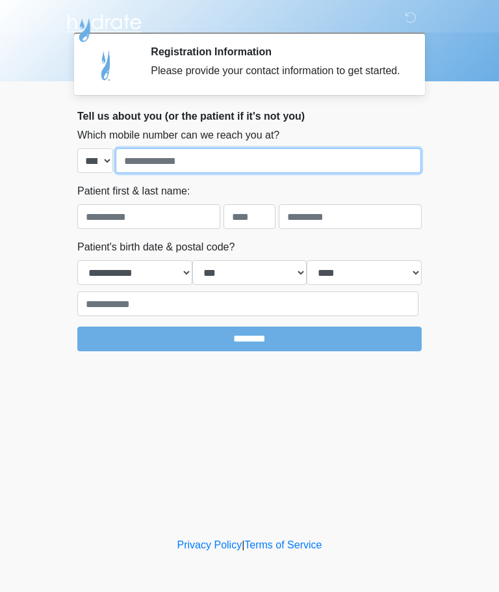 Image resolution: width=499 pixels, height=592 pixels. I want to click on img: Agent Avatar, so click(107, 65).